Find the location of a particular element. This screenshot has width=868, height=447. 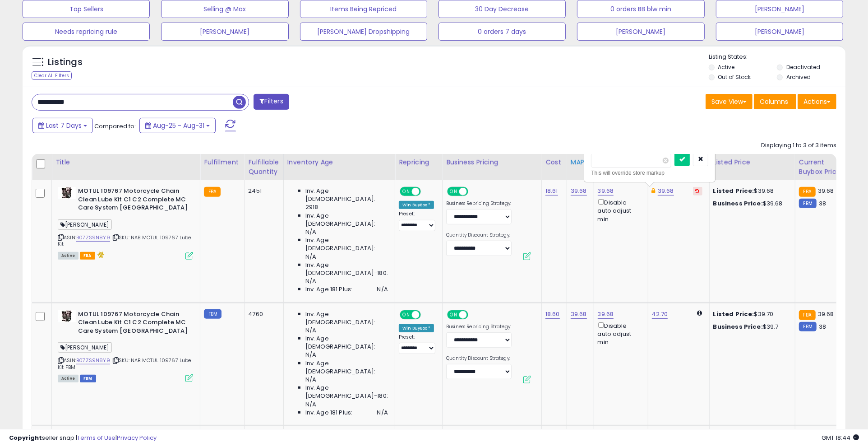

div: 2451 is located at coordinates (262, 191).